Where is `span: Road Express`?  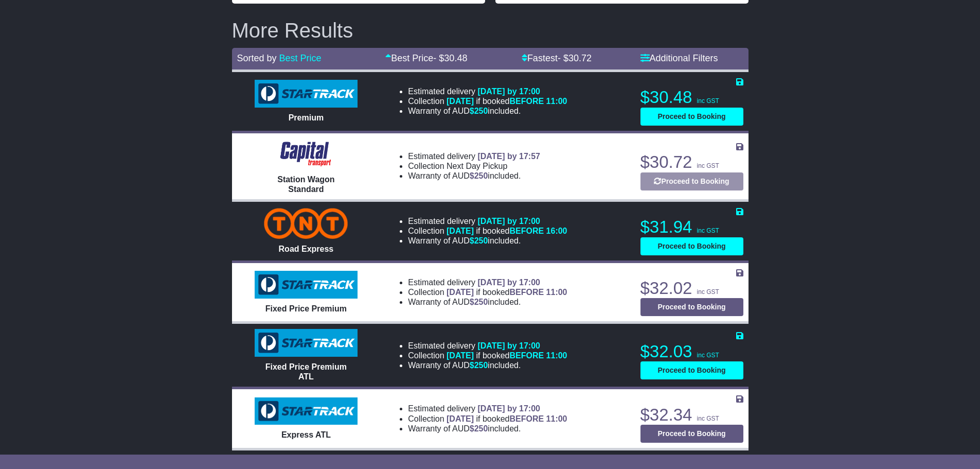
span: Road Express is located at coordinates (306, 248).